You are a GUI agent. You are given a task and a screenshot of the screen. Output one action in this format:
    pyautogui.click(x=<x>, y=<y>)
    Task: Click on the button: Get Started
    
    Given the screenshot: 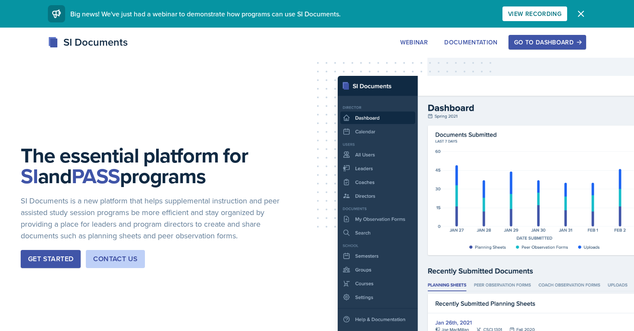 What is the action you would take?
    pyautogui.click(x=50, y=259)
    